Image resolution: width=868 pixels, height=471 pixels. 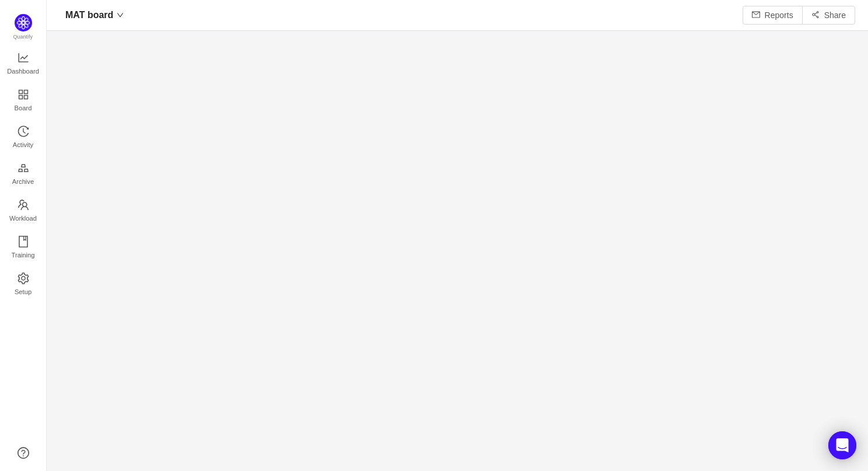 I want to click on i: icon: line-chart, so click(x=23, y=58).